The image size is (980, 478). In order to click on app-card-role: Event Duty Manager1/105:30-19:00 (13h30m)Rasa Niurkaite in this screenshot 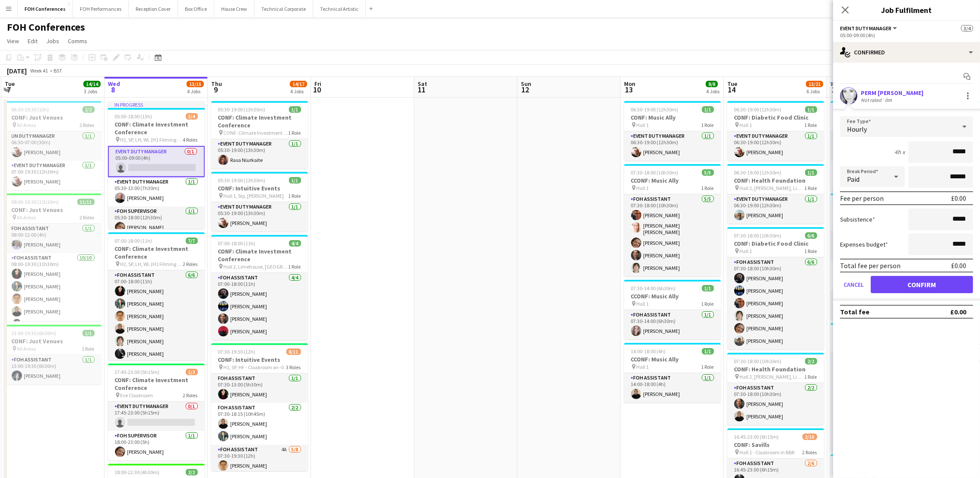, I will do `click(260, 154)`.